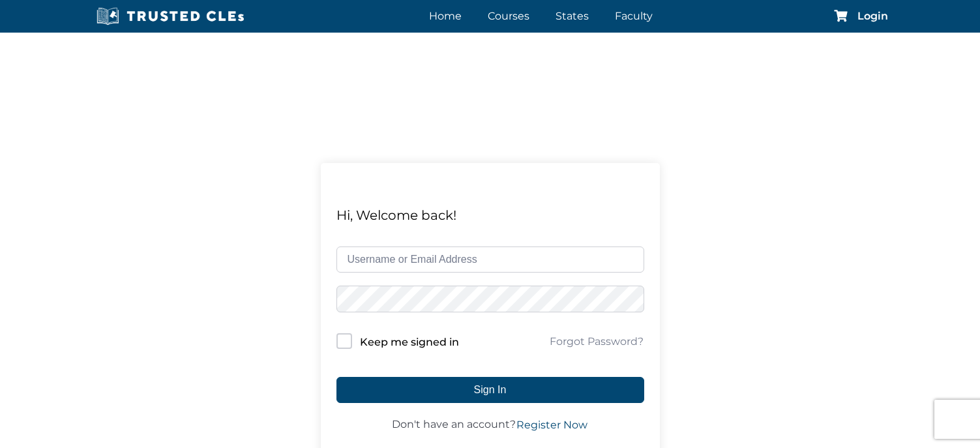 The width and height of the screenshot is (980, 448). I want to click on img: Trusted CLEs, so click(170, 17).